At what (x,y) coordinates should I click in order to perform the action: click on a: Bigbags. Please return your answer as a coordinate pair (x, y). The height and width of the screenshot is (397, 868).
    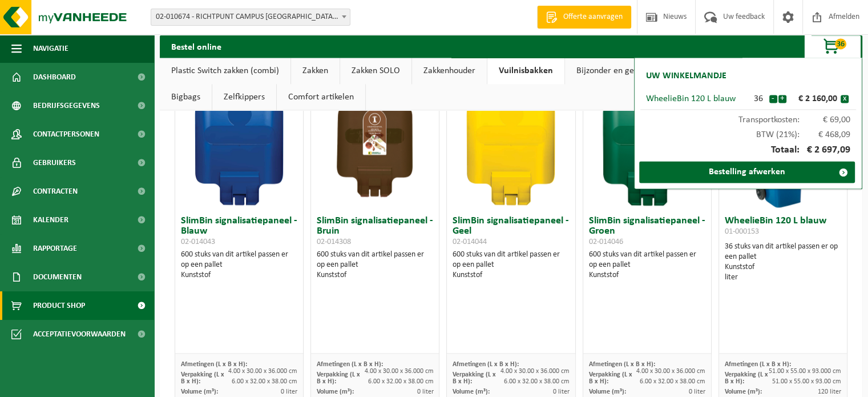
    Looking at the image, I should click on (186, 97).